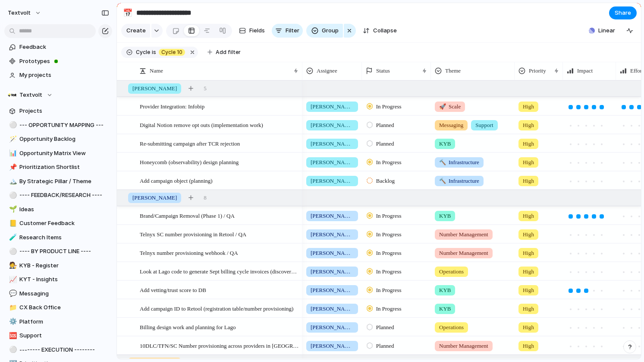 The height and width of the screenshot is (362, 644). Describe the element at coordinates (463, 346) in the screenshot. I see `span: Number Management` at that location.